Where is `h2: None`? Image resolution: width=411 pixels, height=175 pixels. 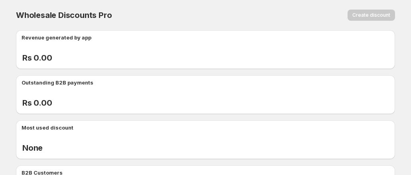
h2: None is located at coordinates (209, 148).